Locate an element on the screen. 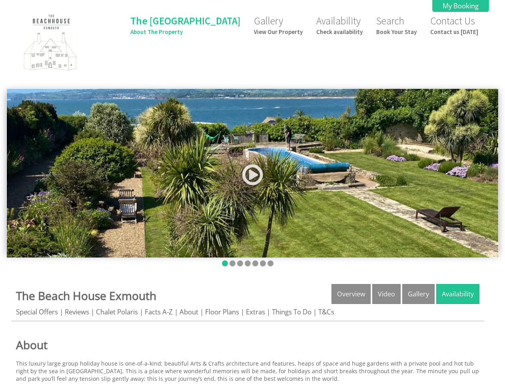 The image size is (505, 384). a: Chalet Polaris is located at coordinates (117, 312).